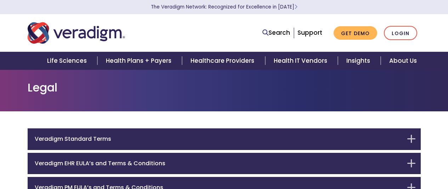 The height and width of the screenshot is (189, 448). Describe the element at coordinates (360, 61) in the screenshot. I see `a: Insights` at that location.